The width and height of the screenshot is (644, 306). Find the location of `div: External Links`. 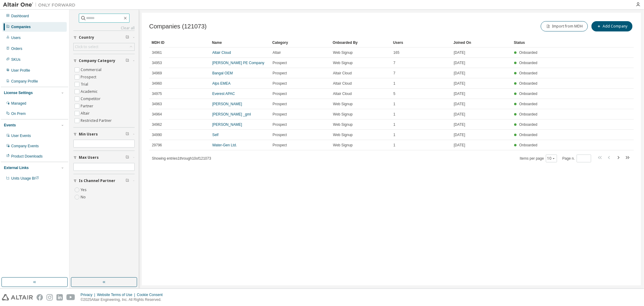

div: External Links is located at coordinates (16, 168).